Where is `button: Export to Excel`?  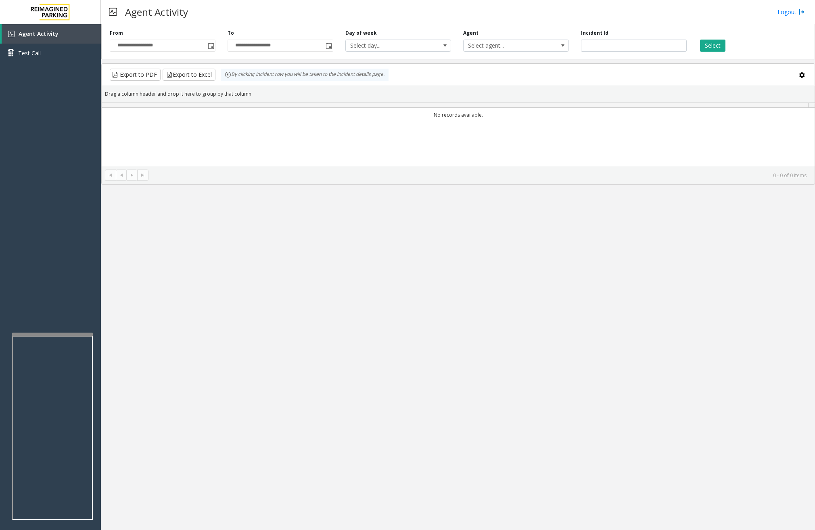 button: Export to Excel is located at coordinates (189, 75).